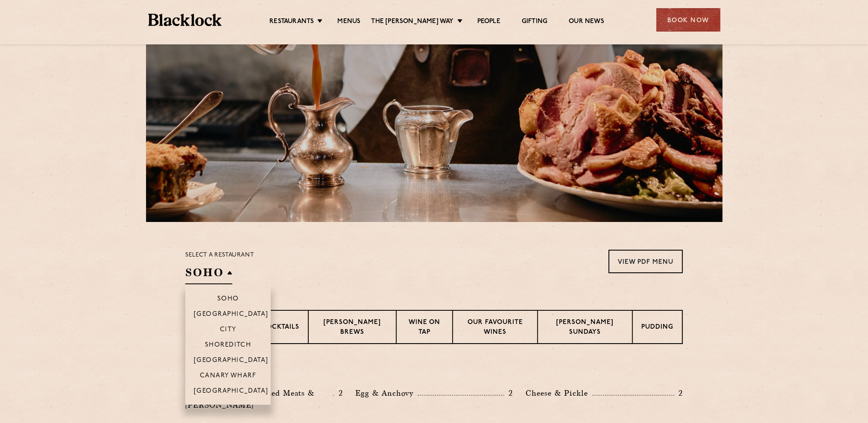  I want to click on p: Cheese & Pickle, so click(559, 393).